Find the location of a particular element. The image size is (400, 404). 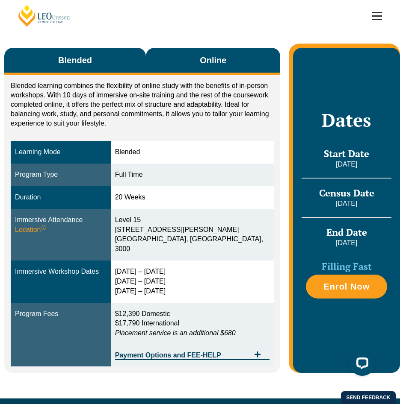

span: End Date is located at coordinates (346, 232).